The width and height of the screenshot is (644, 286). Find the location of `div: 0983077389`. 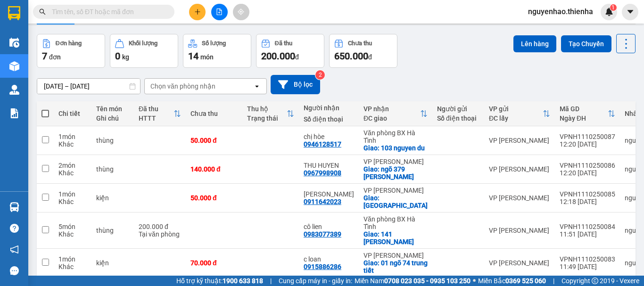

div: 0983077389 is located at coordinates (323, 234).